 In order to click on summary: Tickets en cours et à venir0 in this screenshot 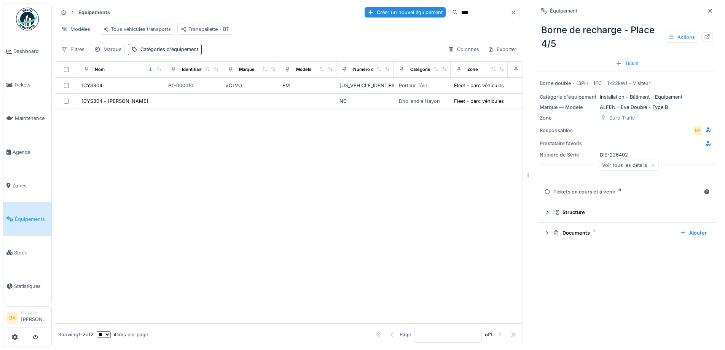, I will do `click(627, 191)`.